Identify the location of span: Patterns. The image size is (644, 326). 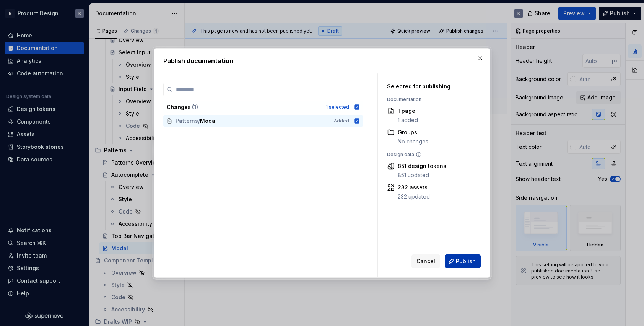
(187, 121).